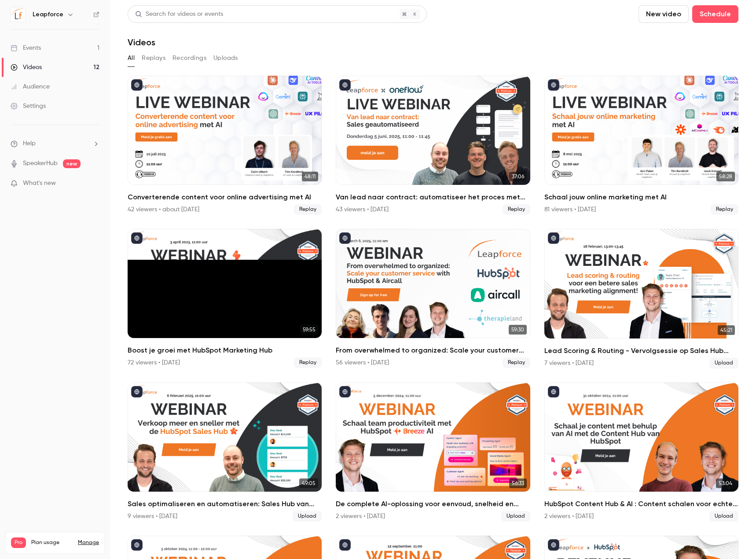 The height and width of the screenshot is (559, 756). I want to click on li: Lead Scoring & Routing - Vervolgsessie op Sales Hub Webinar, so click(641, 299).